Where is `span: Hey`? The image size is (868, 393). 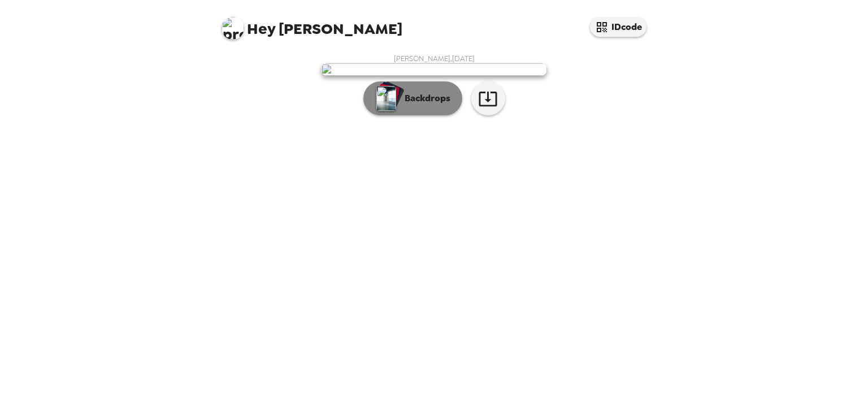
span: Hey is located at coordinates (261, 28).